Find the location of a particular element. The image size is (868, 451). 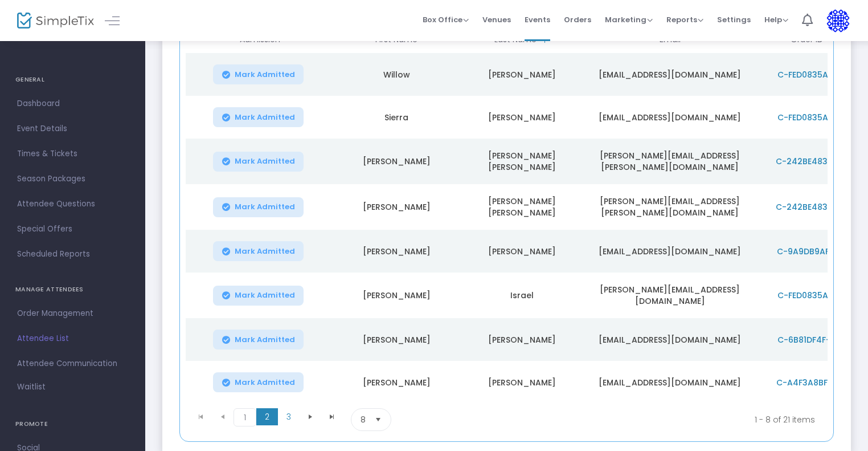

span: Go to the last page is located at coordinates (332, 416).